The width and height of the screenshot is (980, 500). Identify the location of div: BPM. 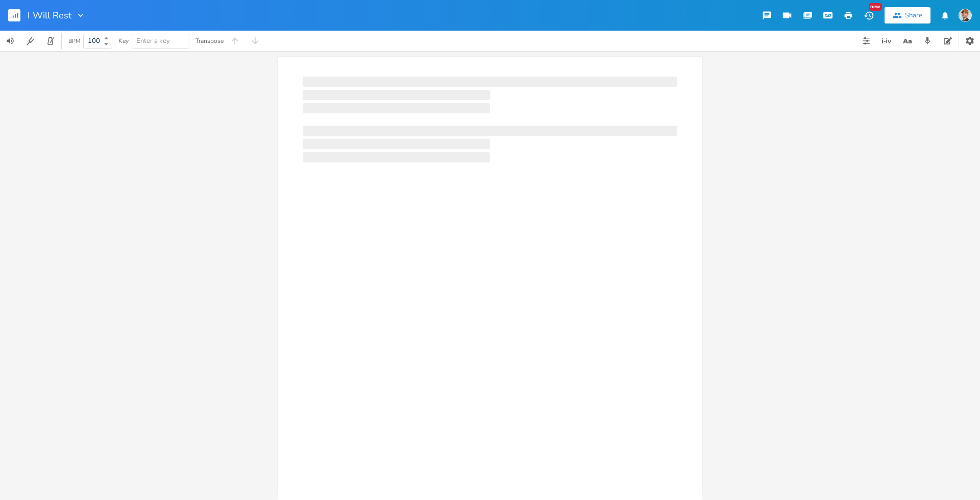
(74, 41).